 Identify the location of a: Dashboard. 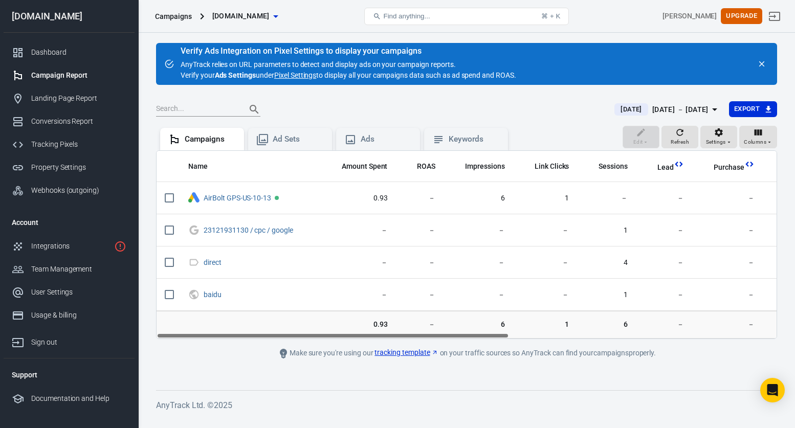
(69, 52).